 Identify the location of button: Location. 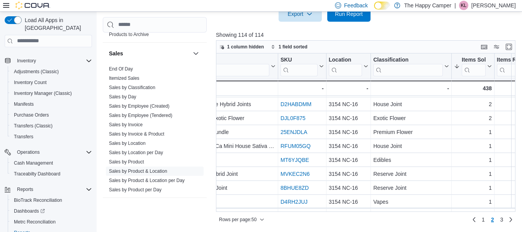
(349, 66).